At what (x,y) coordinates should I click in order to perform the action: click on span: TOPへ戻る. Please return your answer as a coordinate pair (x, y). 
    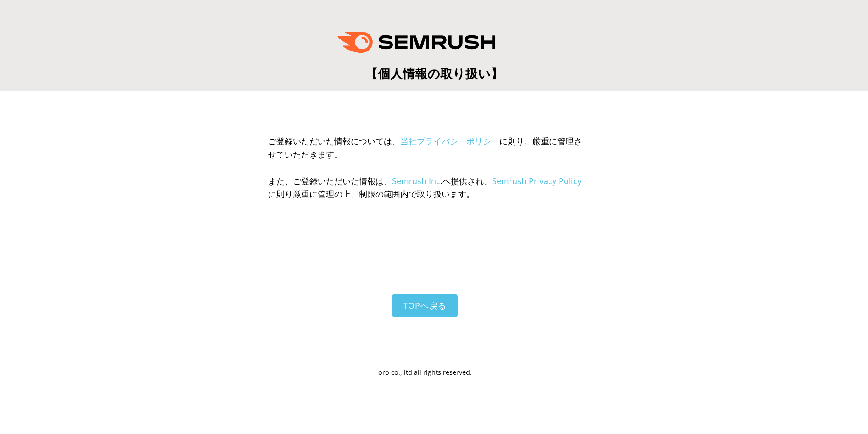
    Looking at the image, I should click on (425, 305).